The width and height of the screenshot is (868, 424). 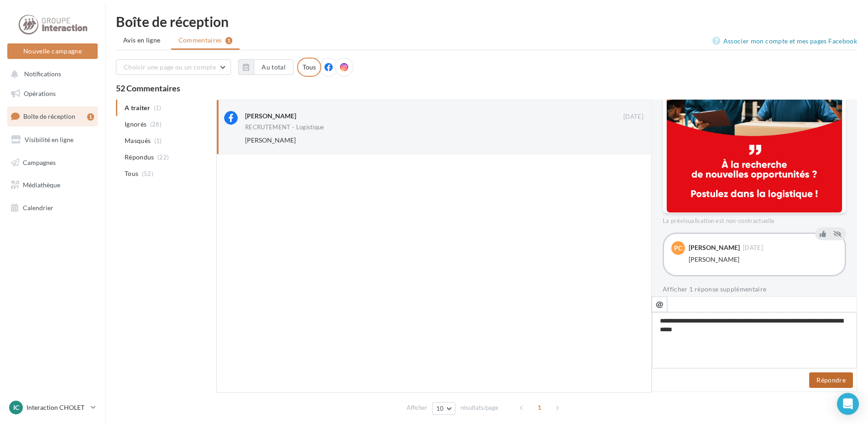 I want to click on button: Afficher 1 réponse supplémentaire, so click(x=715, y=289).